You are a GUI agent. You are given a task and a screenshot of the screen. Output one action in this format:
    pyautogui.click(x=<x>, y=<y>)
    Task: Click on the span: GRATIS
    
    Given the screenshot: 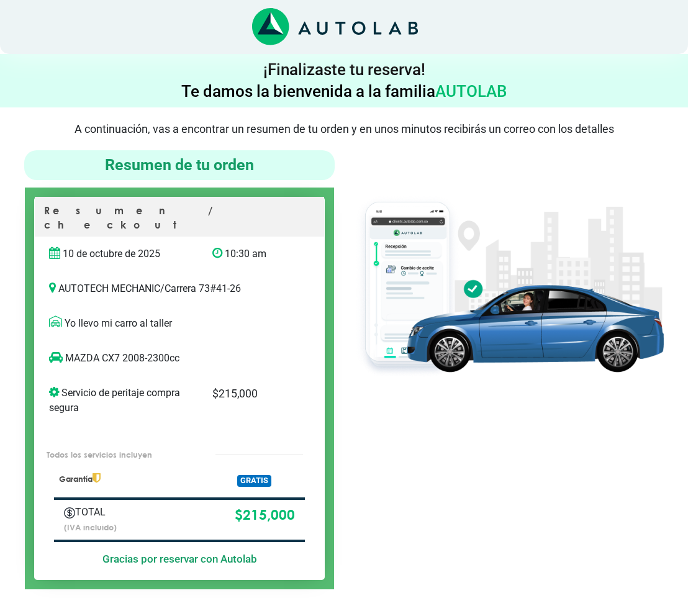 What is the action you would take?
    pyautogui.click(x=254, y=480)
    